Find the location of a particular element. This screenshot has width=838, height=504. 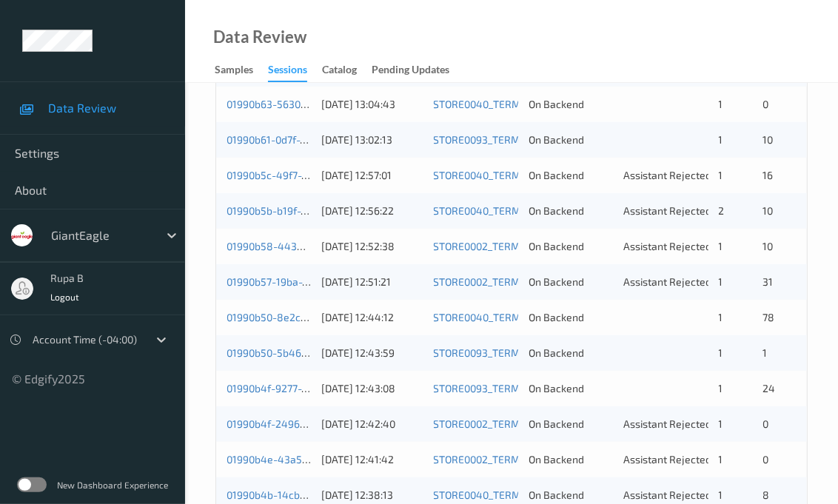

a: 01990b5c-49f7-73c8-b6d1-648d98e7238f is located at coordinates (326, 174).